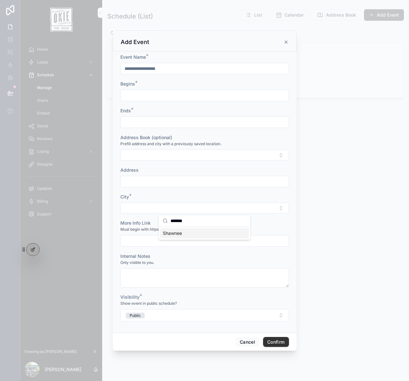 This screenshot has height=381, width=409. I want to click on span: City, so click(124, 197).